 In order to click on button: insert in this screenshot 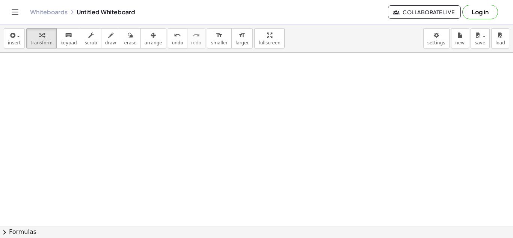, I will do `click(14, 38)`.